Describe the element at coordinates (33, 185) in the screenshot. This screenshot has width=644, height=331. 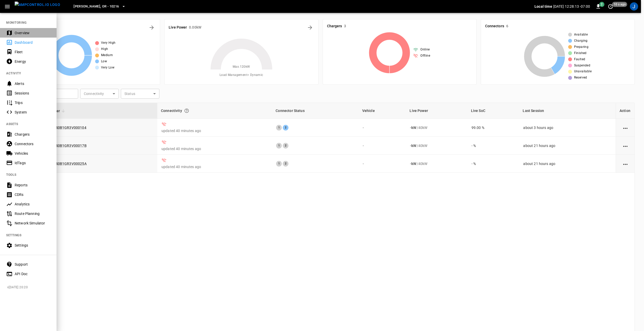
I see `div: Reports` at that location.